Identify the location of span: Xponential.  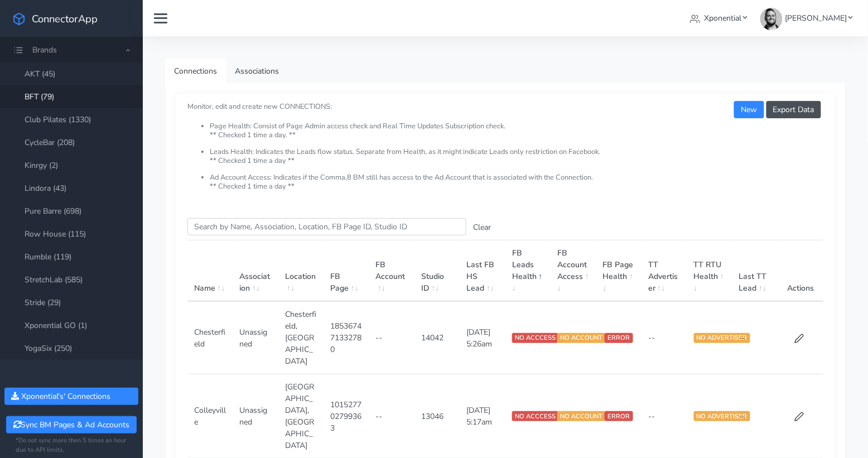
(723, 18).